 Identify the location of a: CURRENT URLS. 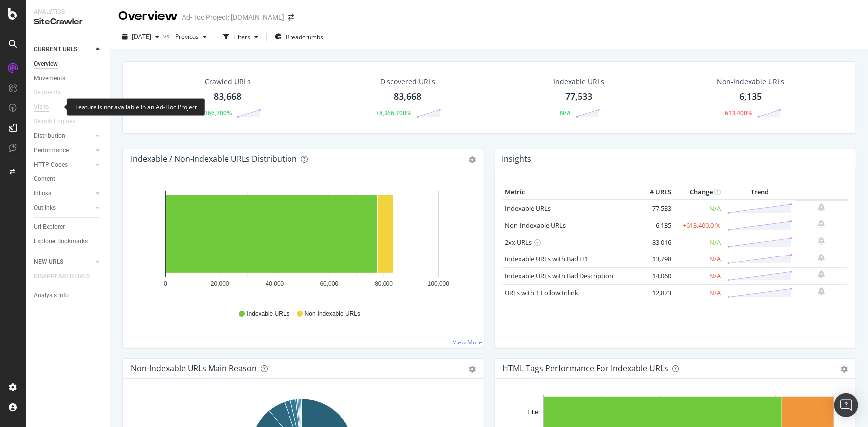
(63, 49).